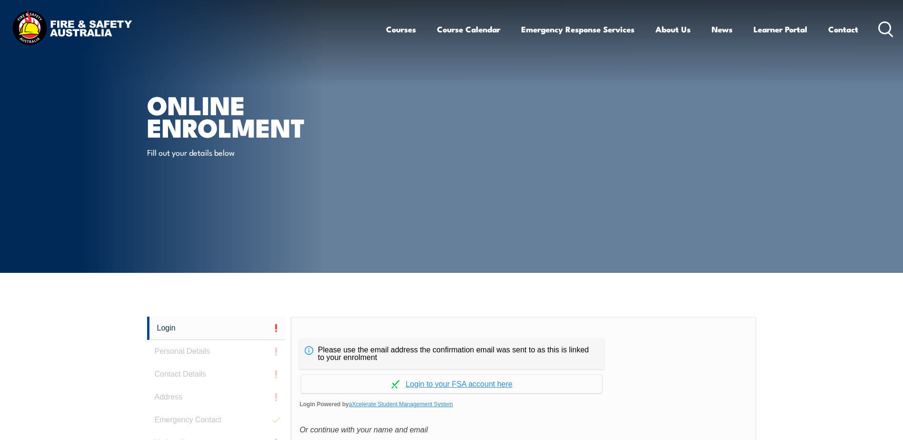  I want to click on h1: Online Enrolment, so click(265, 115).